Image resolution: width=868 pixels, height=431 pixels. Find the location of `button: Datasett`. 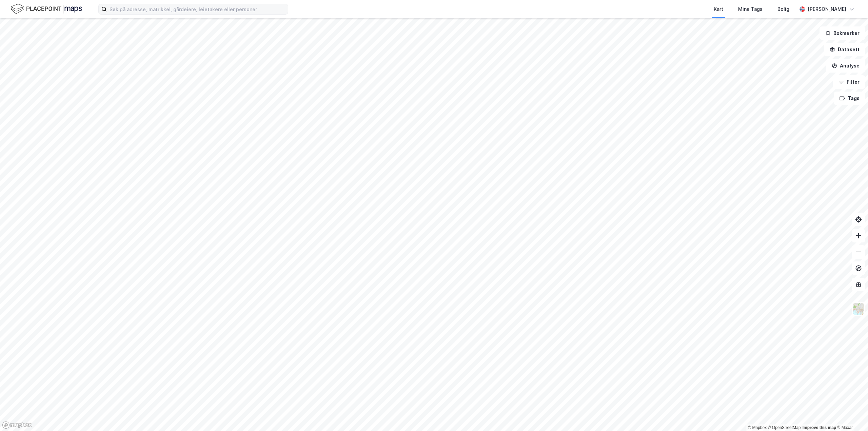

button: Datasett is located at coordinates (844, 50).